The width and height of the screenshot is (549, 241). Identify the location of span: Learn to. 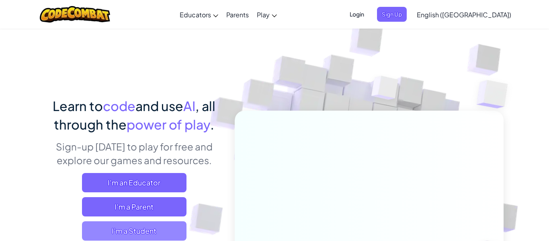
(78, 106).